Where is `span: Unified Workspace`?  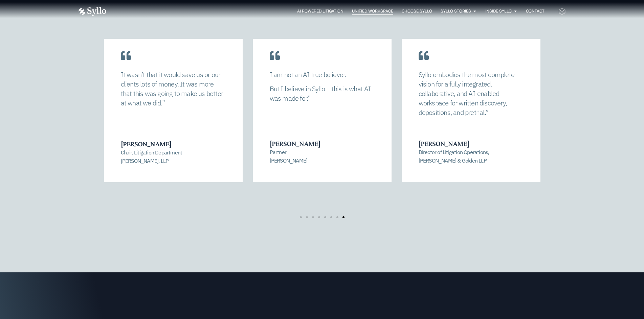 span: Unified Workspace is located at coordinates (373, 11).